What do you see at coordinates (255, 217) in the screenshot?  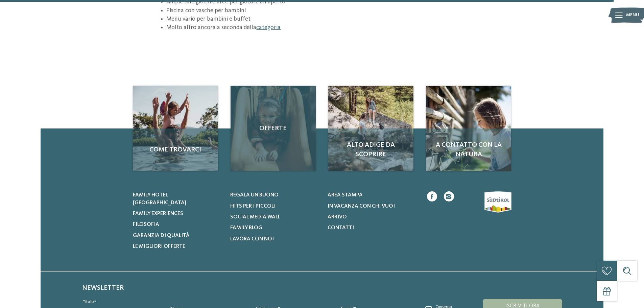 I see `span: Social Media Wall` at bounding box center [255, 217].